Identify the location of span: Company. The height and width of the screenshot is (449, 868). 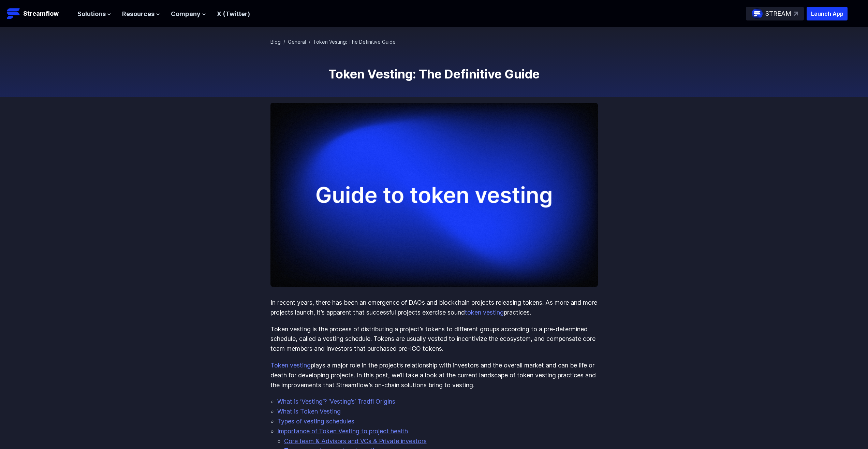
(185, 14).